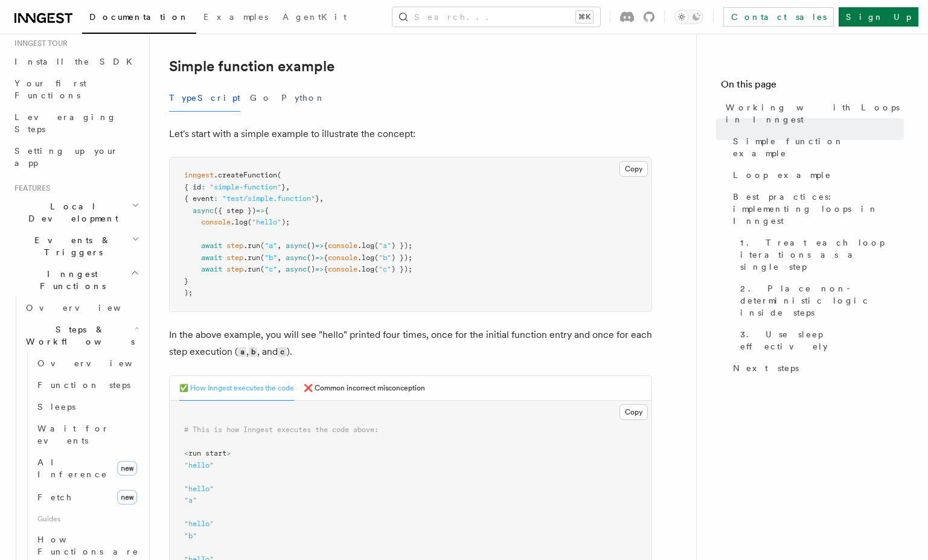 This screenshot has height=560, width=928. I want to click on button: Steps & Workflows, so click(81, 335).